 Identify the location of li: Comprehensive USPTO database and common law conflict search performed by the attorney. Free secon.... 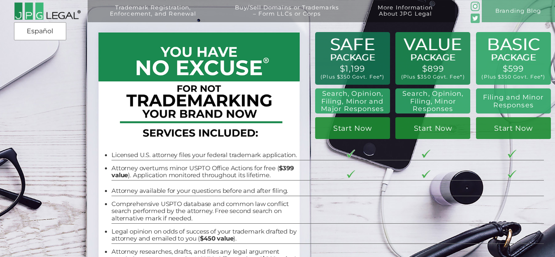
(205, 211).